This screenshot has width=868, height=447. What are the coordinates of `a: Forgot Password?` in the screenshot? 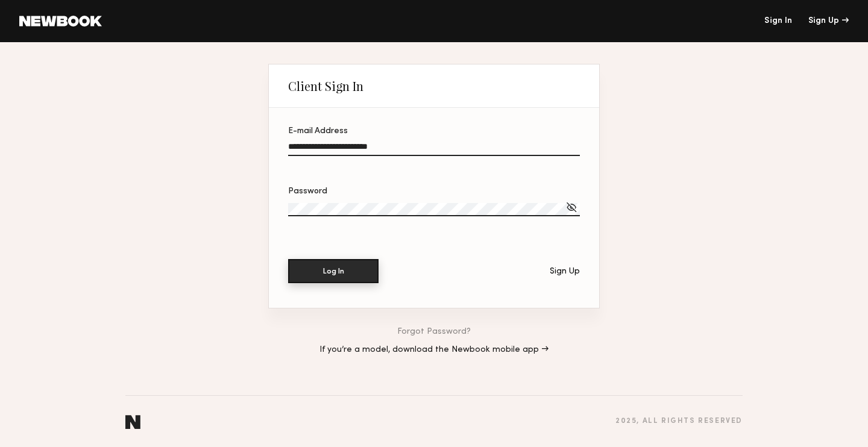 It's located at (434, 332).